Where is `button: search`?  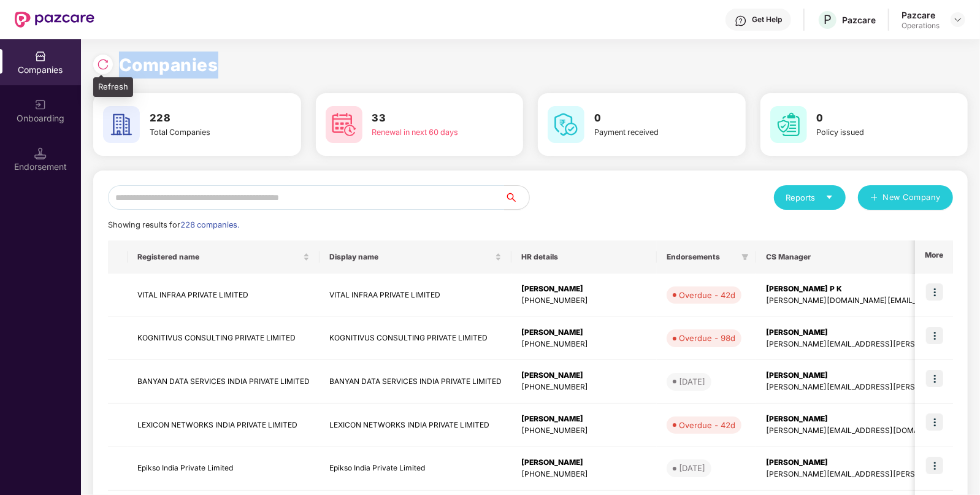
button: search is located at coordinates (517, 197).